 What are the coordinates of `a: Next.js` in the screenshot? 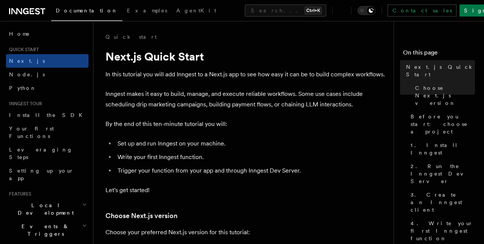 It's located at (47, 61).